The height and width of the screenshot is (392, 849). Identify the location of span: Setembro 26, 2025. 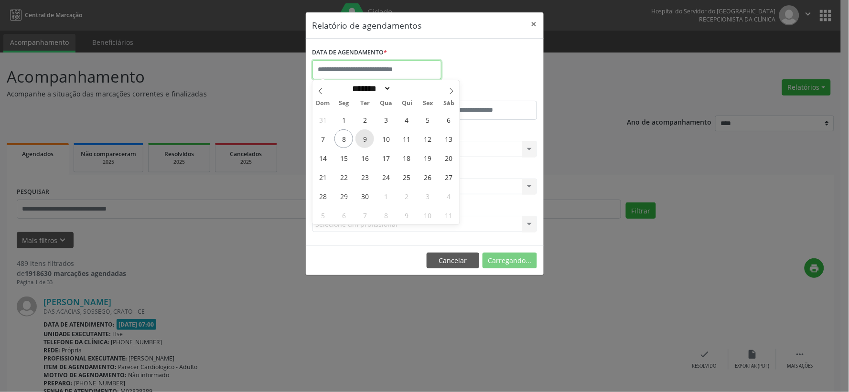
(428, 177).